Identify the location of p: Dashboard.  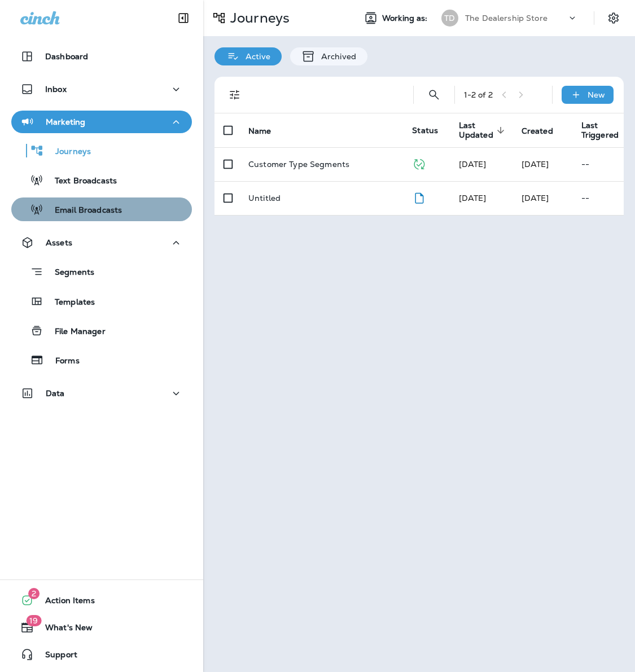
(67, 56).